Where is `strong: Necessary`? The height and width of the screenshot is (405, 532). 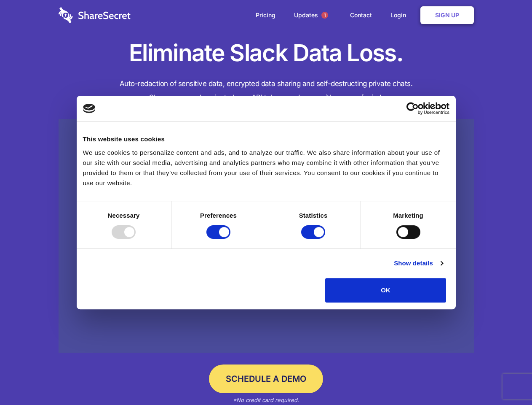 strong: Necessary is located at coordinates (124, 215).